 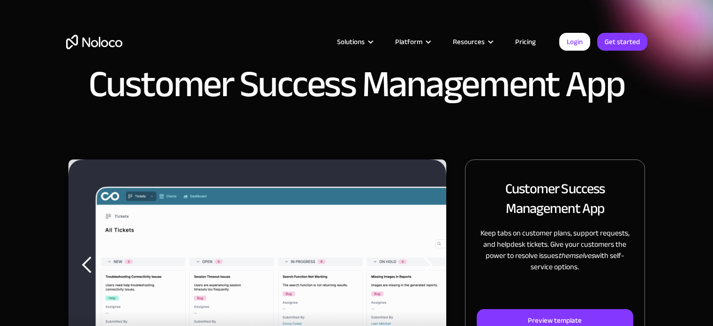 I want to click on a: home, so click(x=94, y=42).